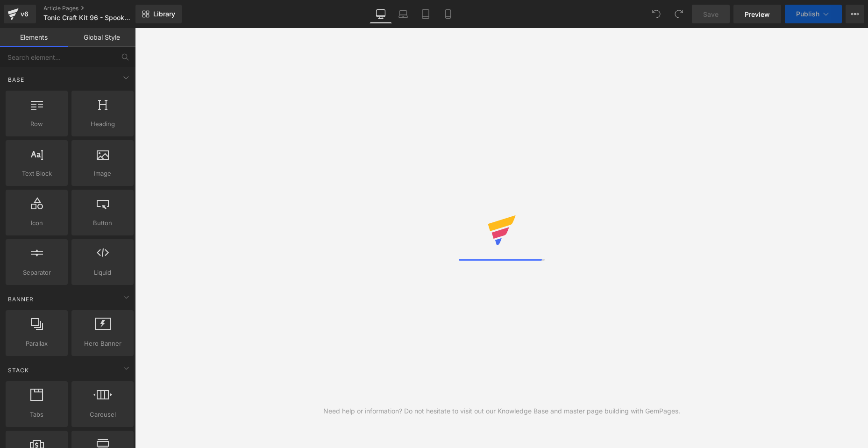 This screenshot has width=868, height=448. Describe the element at coordinates (814, 14) in the screenshot. I see `button: Publish` at that location.